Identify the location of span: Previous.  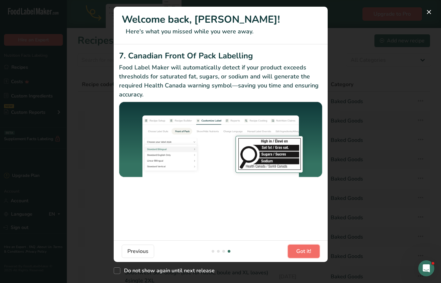
(138, 252).